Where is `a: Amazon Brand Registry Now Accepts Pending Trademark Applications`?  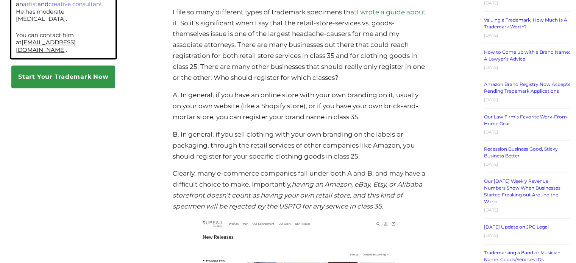 a: Amazon Brand Registry Now Accepts Pending Trademark Applications is located at coordinates (527, 88).